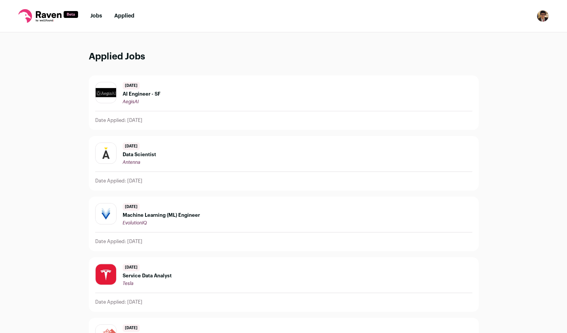  What do you see at coordinates (106, 274) in the screenshot?
I see `img: 2efef2a77c57832c739bdd86959a87bc1955adc1135e294d5928bdae2d2d3bd5.jpg` at bounding box center [106, 274].